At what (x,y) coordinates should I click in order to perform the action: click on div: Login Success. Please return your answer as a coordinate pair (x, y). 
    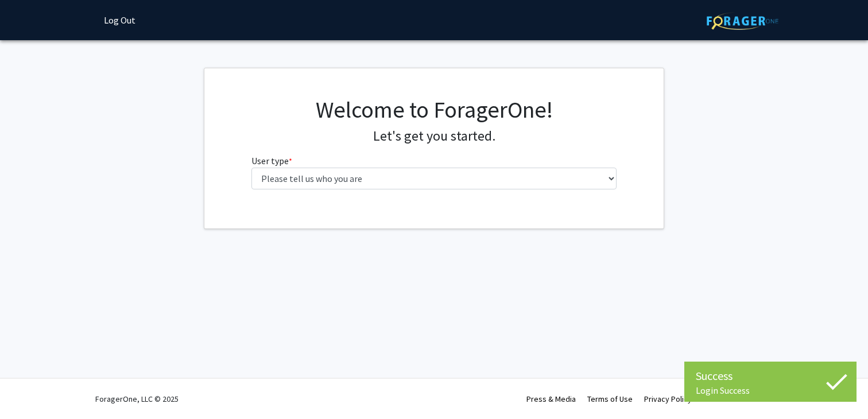
    Looking at the image, I should click on (770, 391).